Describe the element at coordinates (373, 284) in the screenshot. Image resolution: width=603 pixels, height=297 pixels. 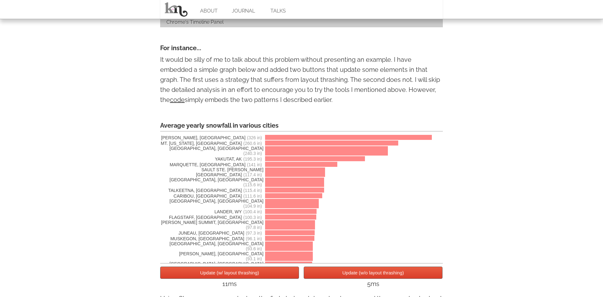
I see `div: 5ms` at that location.